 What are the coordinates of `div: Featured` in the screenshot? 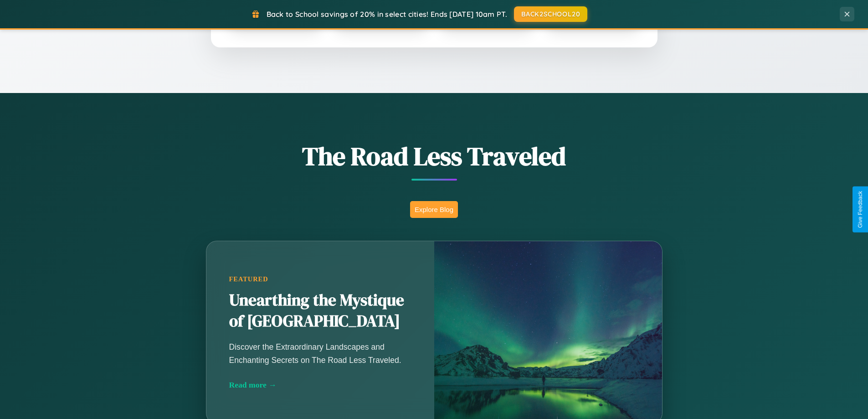 It's located at (320, 279).